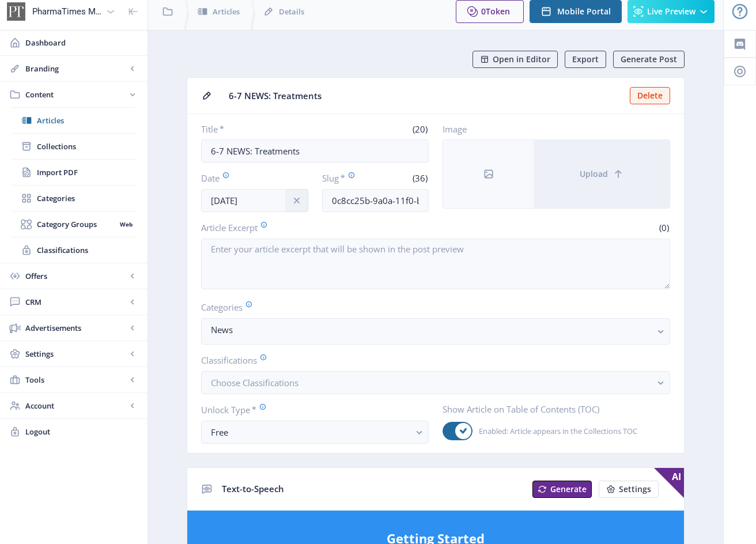 The width and height of the screenshot is (756, 544). I want to click on label: Date, so click(250, 178).